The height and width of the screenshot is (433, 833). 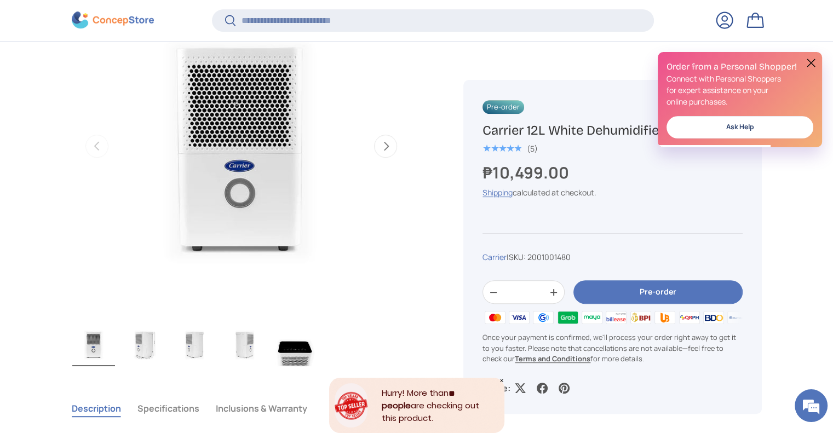 I want to click on img: carrier-dehumidifier-12-liter-left-side-view-concepstore, so click(x=195, y=345).